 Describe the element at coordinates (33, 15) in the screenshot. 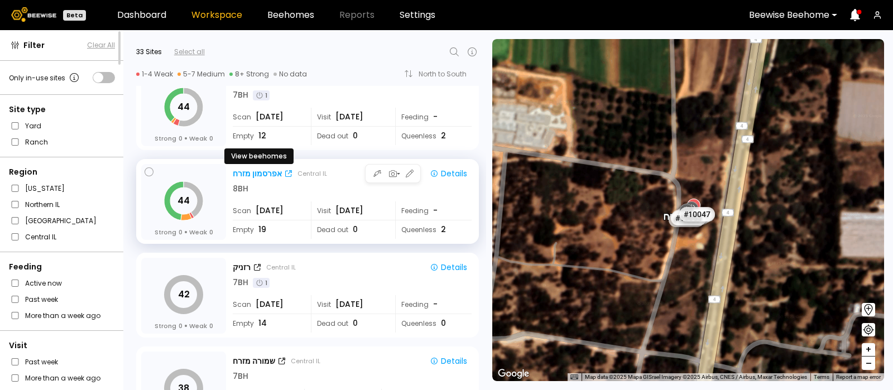

I see `img: Beewise logo` at that location.